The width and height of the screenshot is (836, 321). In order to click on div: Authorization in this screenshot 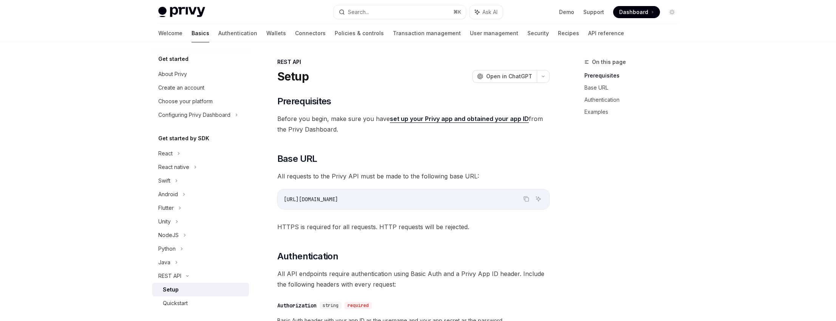, I will do `click(297, 305)`.